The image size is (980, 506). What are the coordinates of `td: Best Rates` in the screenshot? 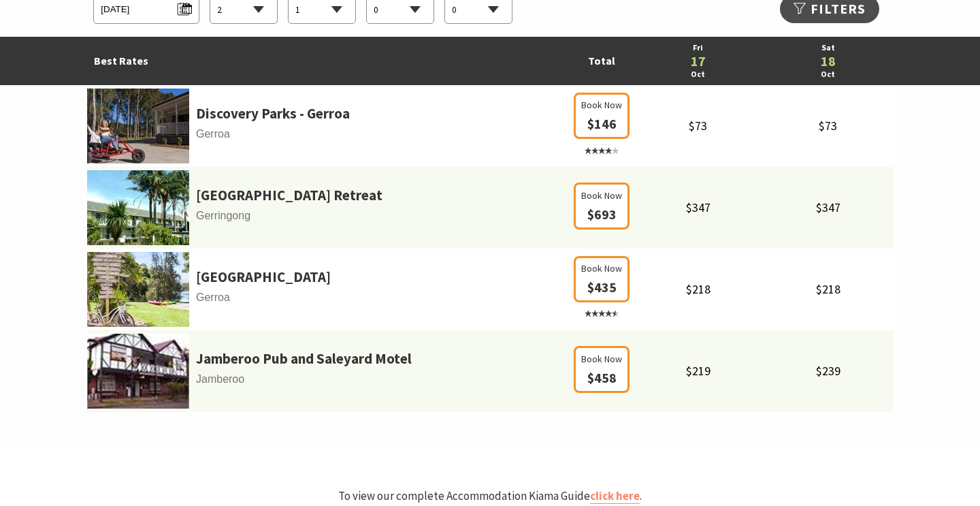 It's located at (328, 60).